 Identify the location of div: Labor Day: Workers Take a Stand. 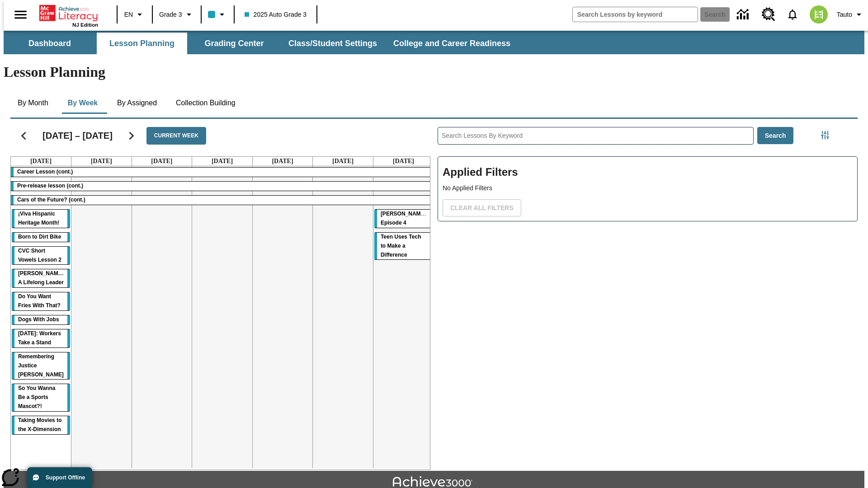
(41, 338).